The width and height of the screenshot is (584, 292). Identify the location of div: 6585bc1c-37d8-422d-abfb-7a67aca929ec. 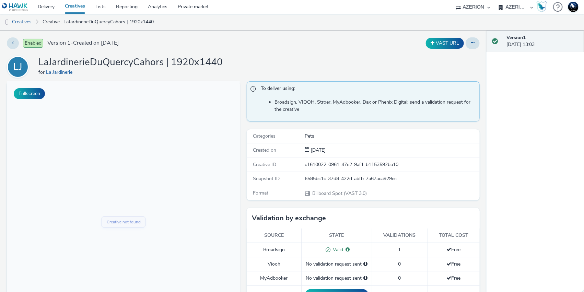
(393, 179).